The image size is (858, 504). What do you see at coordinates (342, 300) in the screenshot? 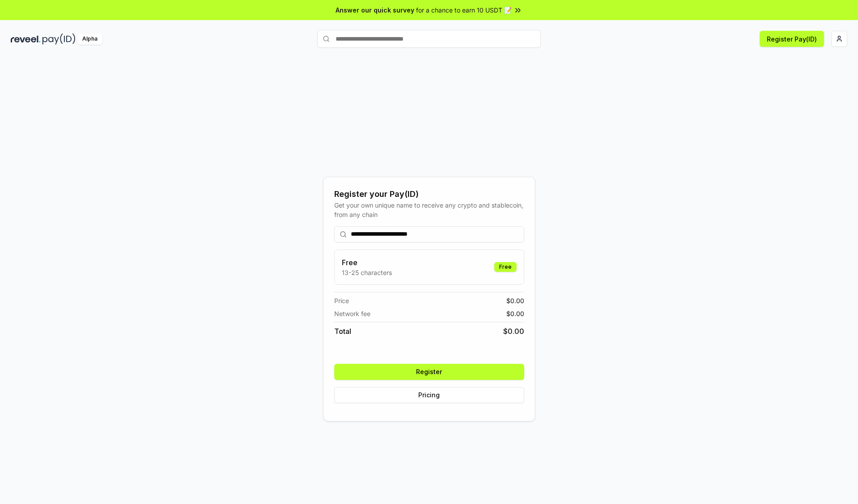
I see `span: Price` at bounding box center [342, 300].